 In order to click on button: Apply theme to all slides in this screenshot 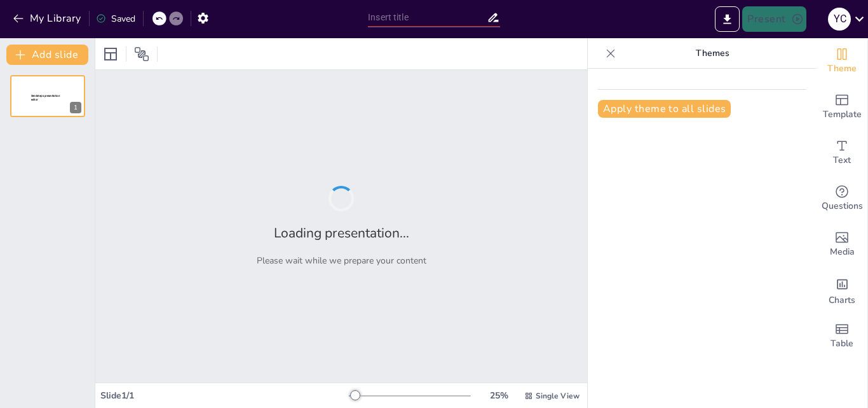, I will do `click(664, 109)`.